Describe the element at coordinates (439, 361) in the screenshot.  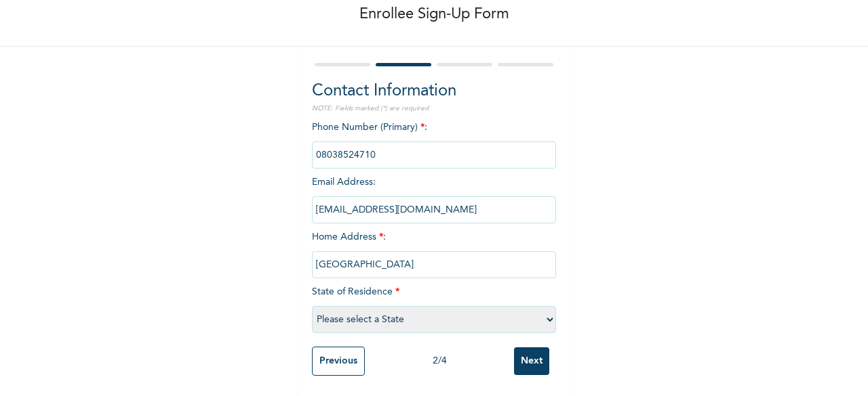
I see `div: 2 / 4` at that location.